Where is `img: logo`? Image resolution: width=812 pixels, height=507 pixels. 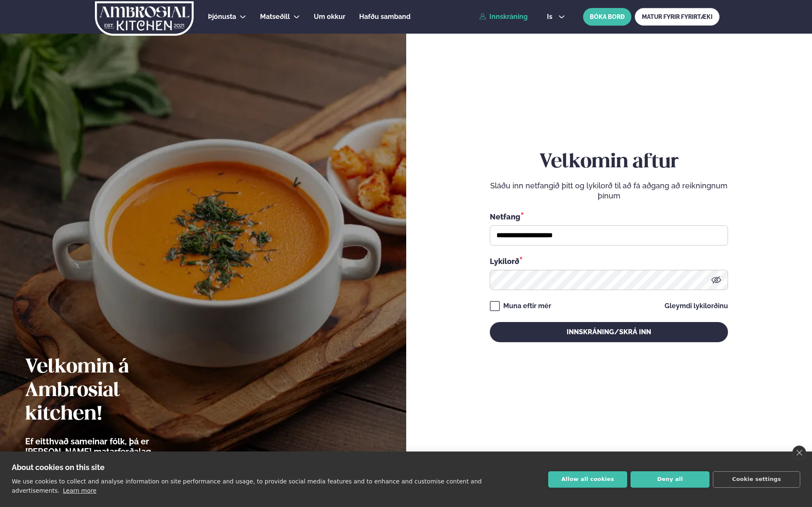 img: logo is located at coordinates (144, 19).